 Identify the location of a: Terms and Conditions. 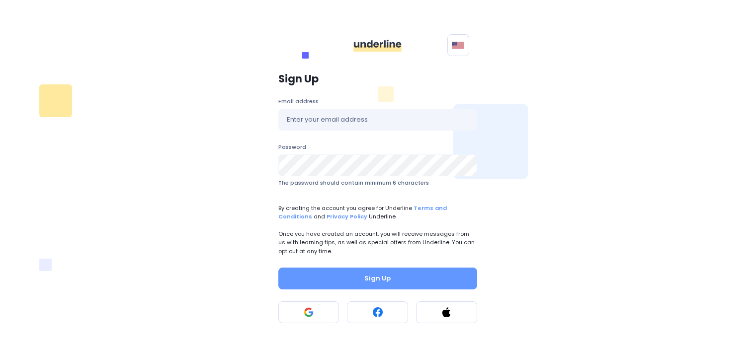
(362, 212).